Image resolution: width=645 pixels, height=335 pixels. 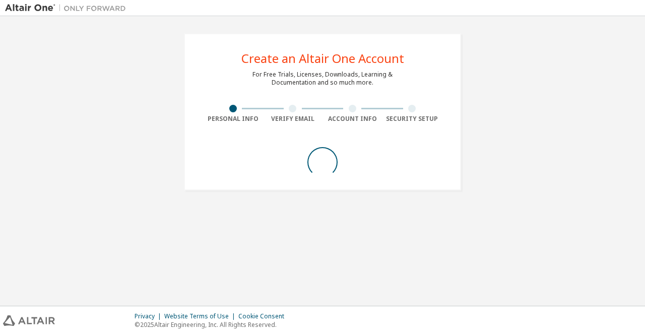 I want to click on div: Privacy, so click(x=149, y=317).